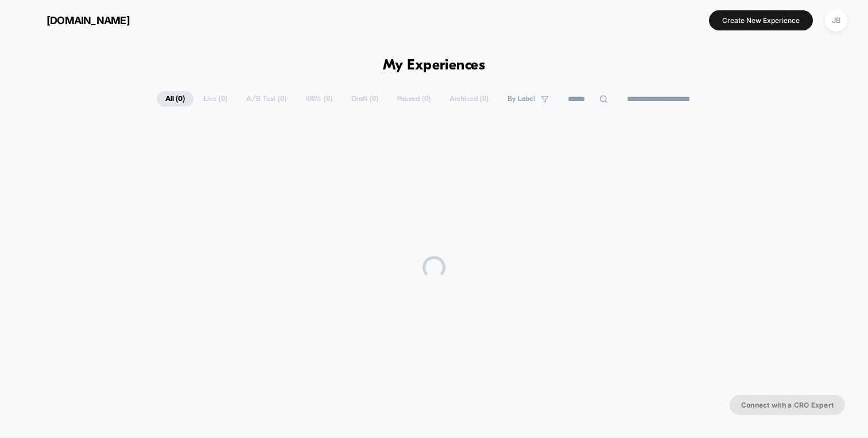 The height and width of the screenshot is (438, 868). Describe the element at coordinates (434, 65) in the screenshot. I see `h1: My Experiences` at that location.